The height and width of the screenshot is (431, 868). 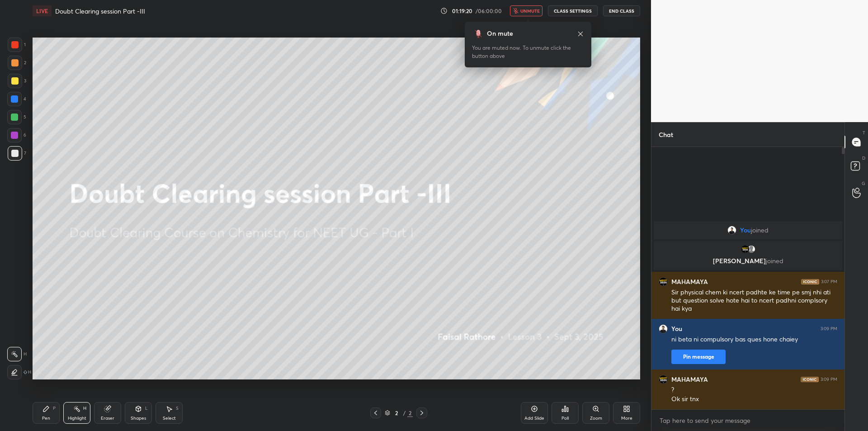 What do you see at coordinates (17, 99) in the screenshot?
I see `div: 4` at bounding box center [17, 99].